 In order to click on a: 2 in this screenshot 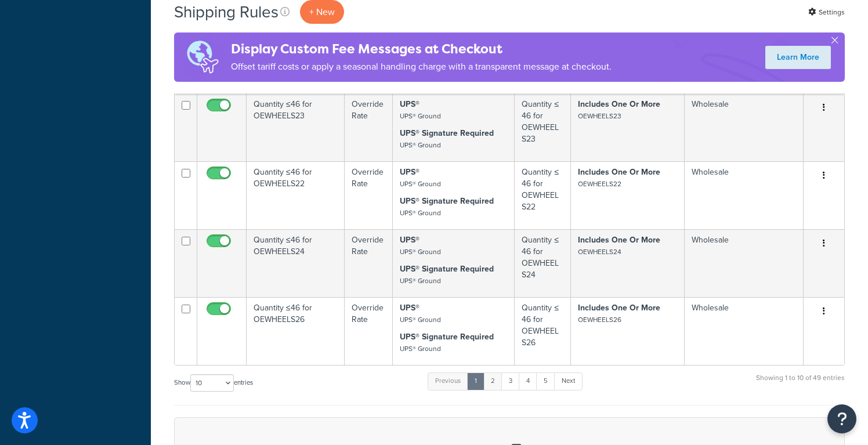, I will do `click(492, 382)`.